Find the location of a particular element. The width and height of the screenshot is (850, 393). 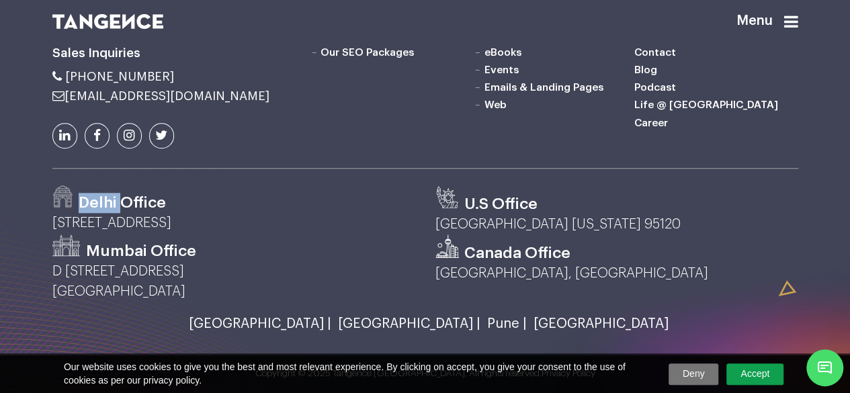

a: Contact is located at coordinates (655, 52).